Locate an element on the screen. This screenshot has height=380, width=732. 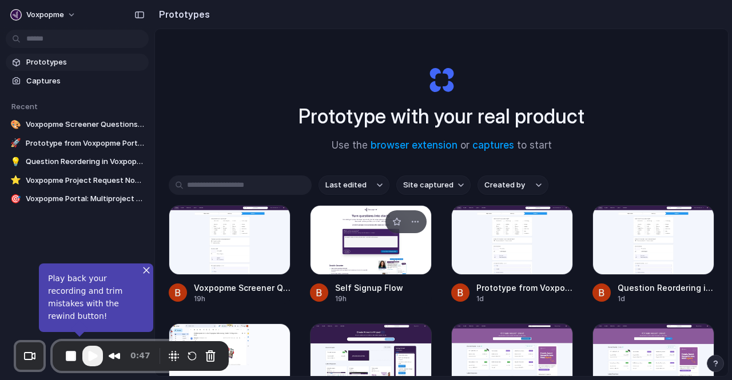
span: Recent is located at coordinates (25, 106).